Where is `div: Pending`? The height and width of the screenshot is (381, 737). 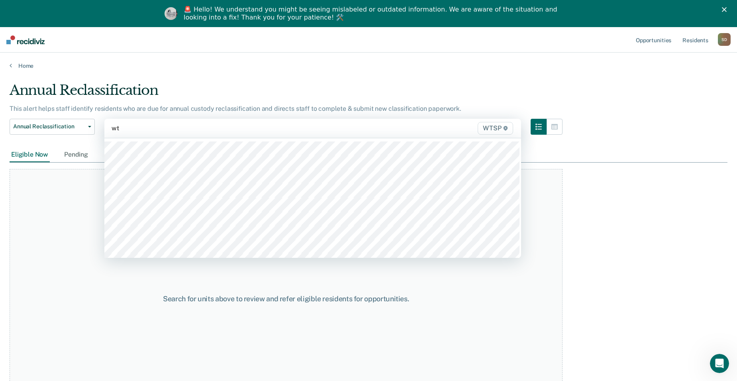 div: Pending is located at coordinates (76, 155).